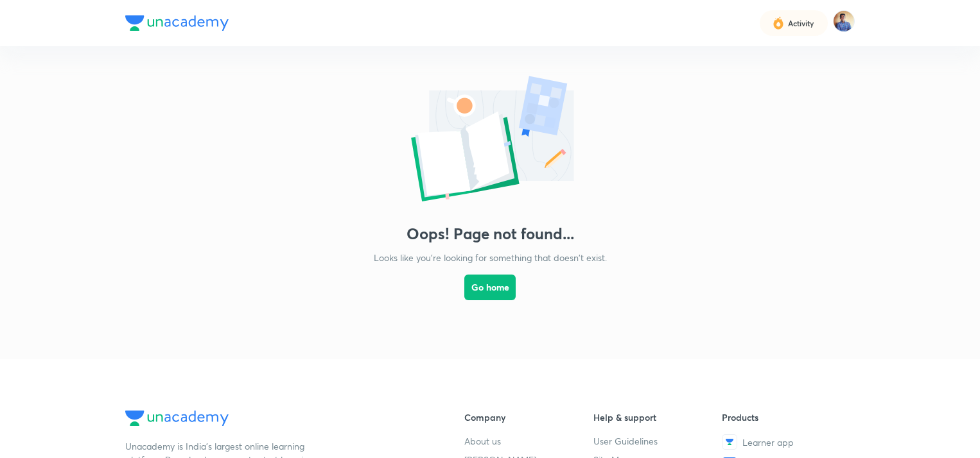 Image resolution: width=980 pixels, height=458 pixels. Describe the element at coordinates (529, 417) in the screenshot. I see `h6: Company` at that location.